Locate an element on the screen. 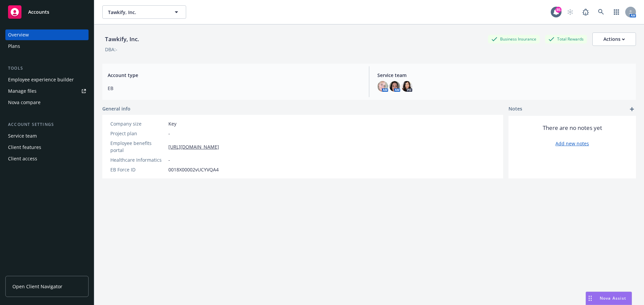 The height and width of the screenshot is (305, 644). a: Client access is located at coordinates (47, 158).